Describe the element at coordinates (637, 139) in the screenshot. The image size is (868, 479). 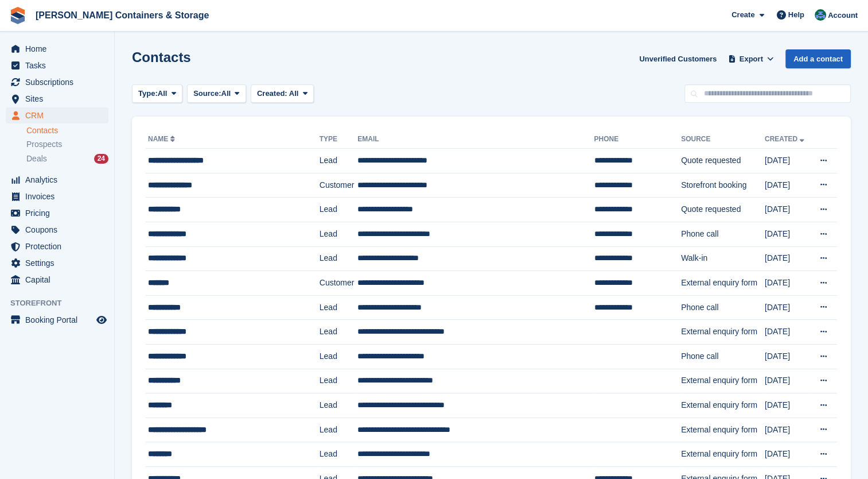
I see `th: Phone` at that location.